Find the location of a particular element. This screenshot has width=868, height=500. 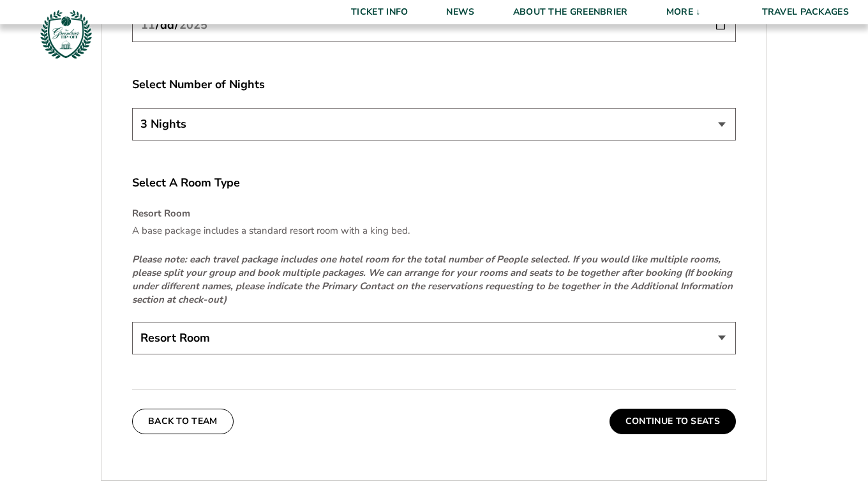

button: Continue To Seats is located at coordinates (673, 422).